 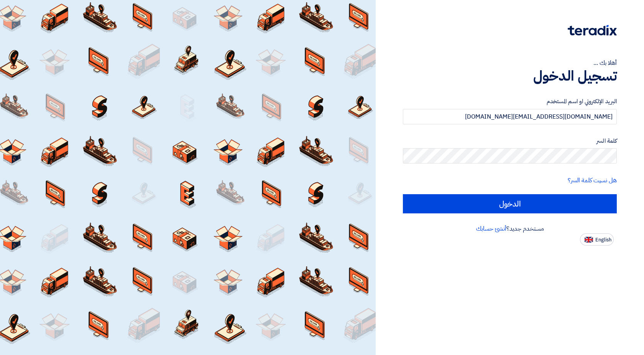 What do you see at coordinates (592, 30) in the screenshot?
I see `img: Teradix logo` at bounding box center [592, 30].